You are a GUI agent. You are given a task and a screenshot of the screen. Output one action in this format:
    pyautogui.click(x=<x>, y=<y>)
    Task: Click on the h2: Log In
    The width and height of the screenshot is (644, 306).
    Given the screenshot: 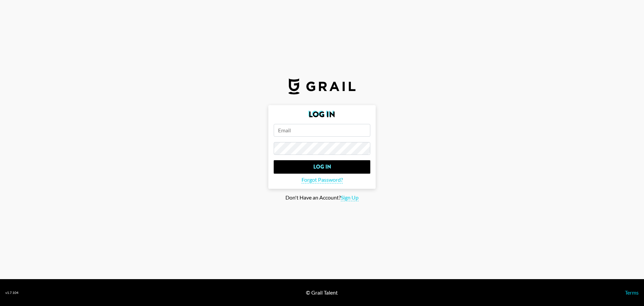 What is the action you would take?
    pyautogui.click(x=322, y=114)
    